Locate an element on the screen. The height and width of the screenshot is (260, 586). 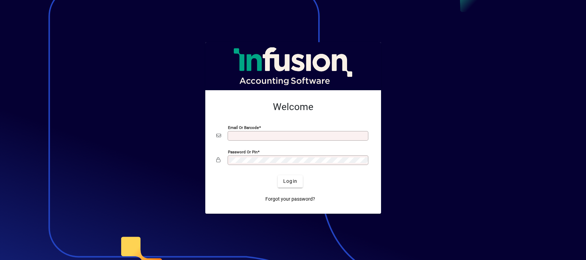
h2: Welcome is located at coordinates (293, 107).